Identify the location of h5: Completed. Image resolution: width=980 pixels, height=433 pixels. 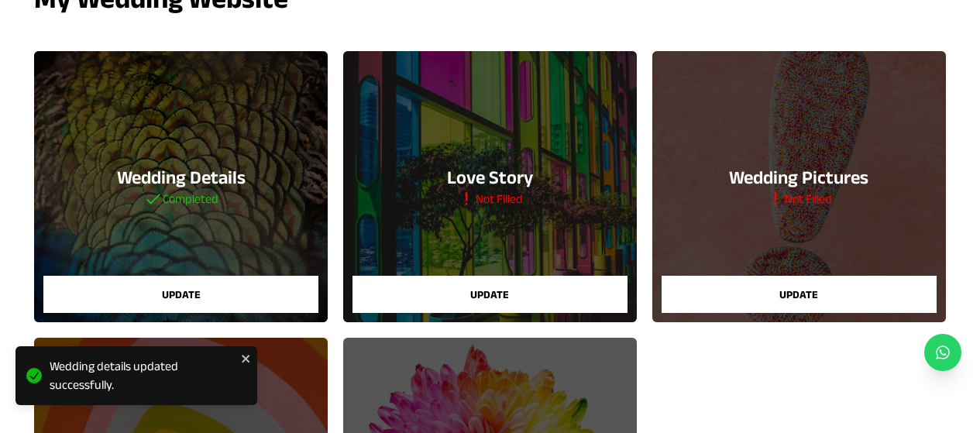
(181, 199).